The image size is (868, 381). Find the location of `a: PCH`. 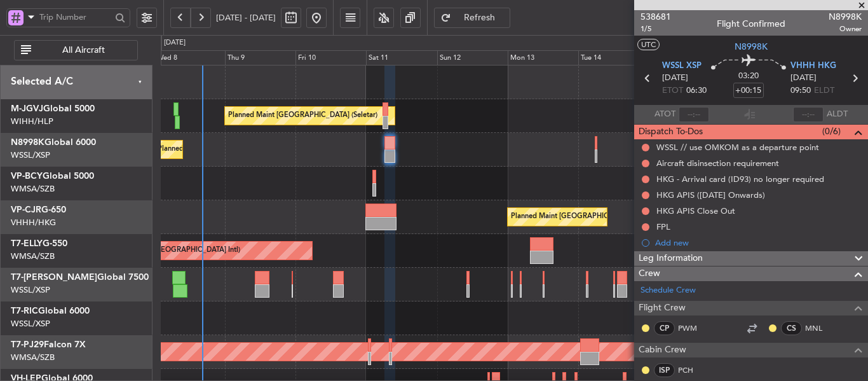

a: PCH is located at coordinates (692, 370).